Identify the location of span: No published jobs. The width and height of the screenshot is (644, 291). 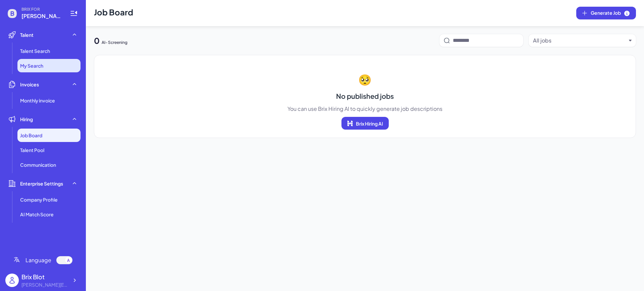
(365, 96).